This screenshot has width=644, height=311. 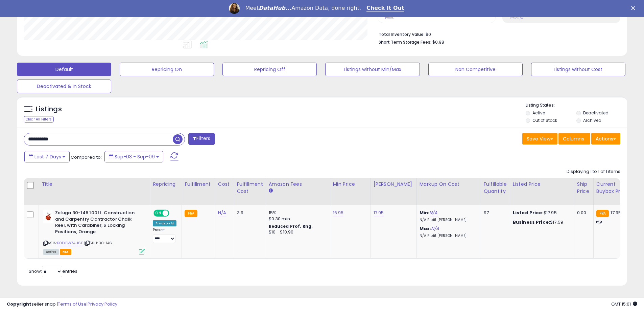 I want to click on div: Repricing, so click(x=166, y=184).